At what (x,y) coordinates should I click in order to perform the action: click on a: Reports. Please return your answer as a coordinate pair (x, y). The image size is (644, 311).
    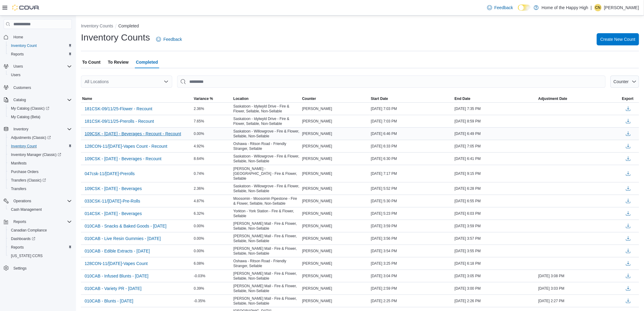
    Looking at the image, I should click on (17, 247).